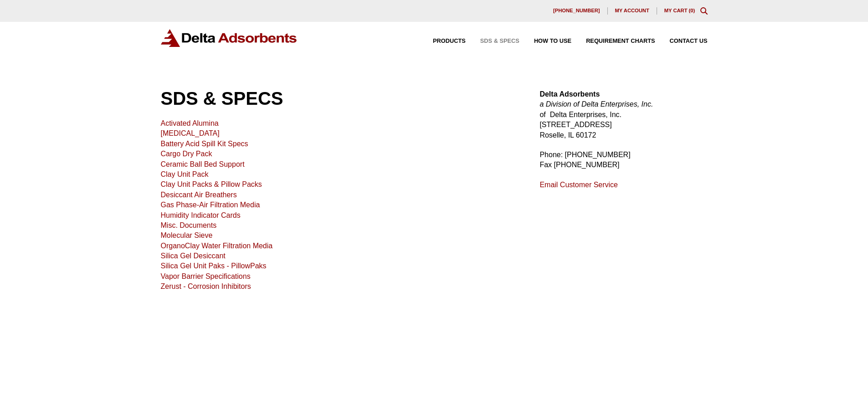  What do you see at coordinates (569, 94) in the screenshot?
I see `strong: Delta Adsorbents` at bounding box center [569, 94].